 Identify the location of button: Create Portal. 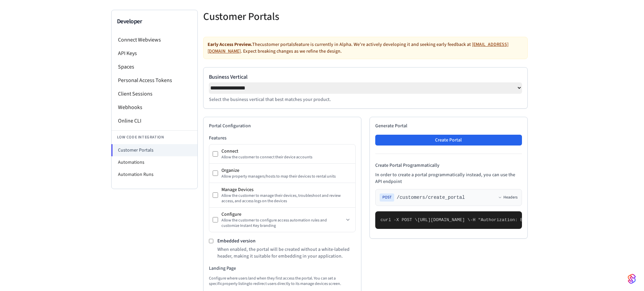
(449, 140).